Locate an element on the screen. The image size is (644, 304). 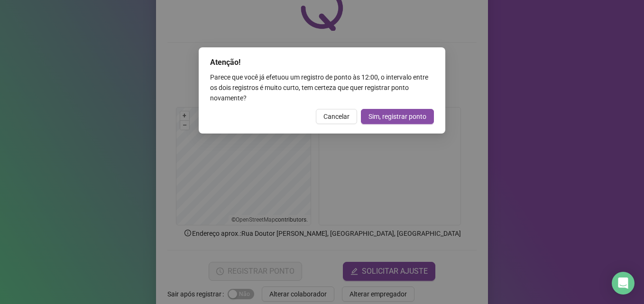
button: Sim, registrar ponto is located at coordinates (397, 117).